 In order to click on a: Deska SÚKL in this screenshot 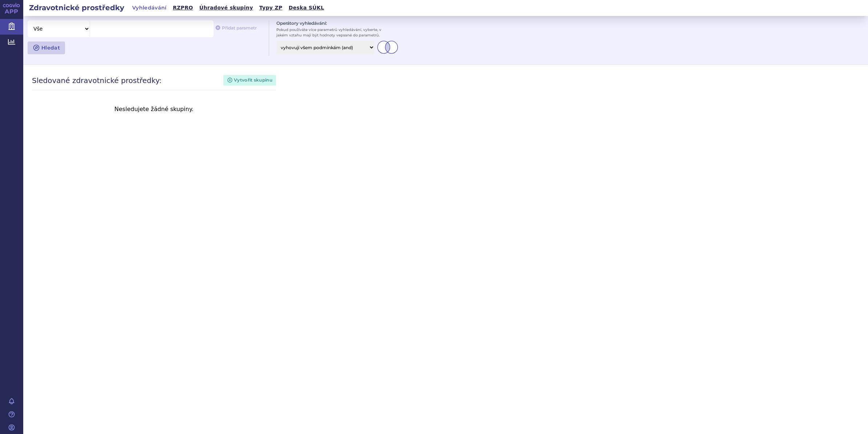, I will do `click(307, 8)`.